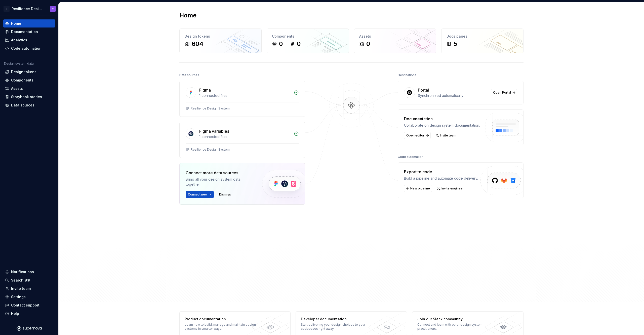  Describe the element at coordinates (29, 328) in the screenshot. I see `a: Supernova Logo` at that location.